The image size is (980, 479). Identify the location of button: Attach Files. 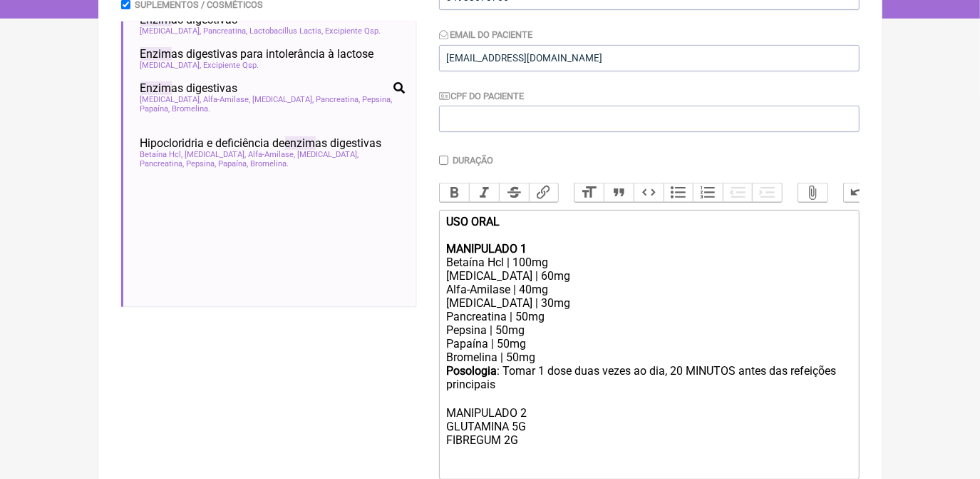
(814, 193).